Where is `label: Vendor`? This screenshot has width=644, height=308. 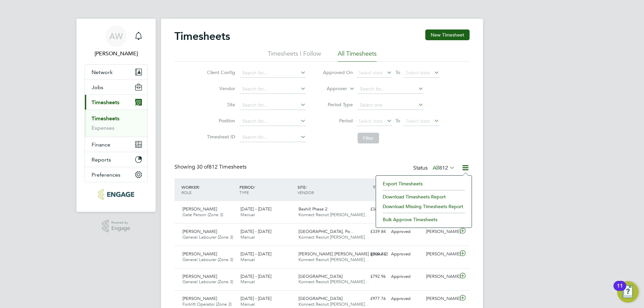 label: Vendor is located at coordinates (220, 88).